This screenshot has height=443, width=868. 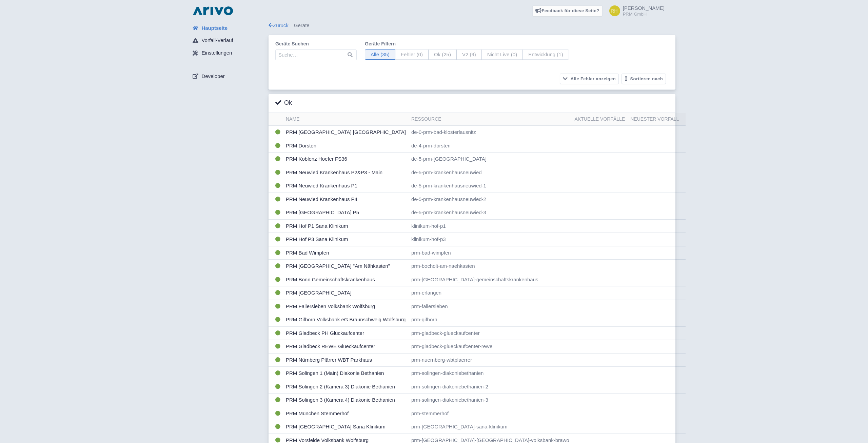 What do you see at coordinates (346, 226) in the screenshot?
I see `td: PRM Hof P1 Sana Klinikum` at bounding box center [346, 226].